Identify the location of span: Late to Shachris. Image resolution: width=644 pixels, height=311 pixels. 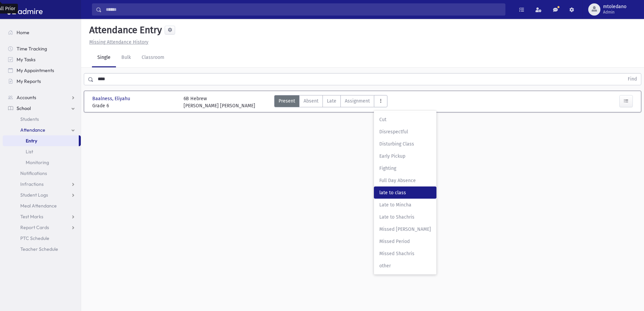
(405, 217).